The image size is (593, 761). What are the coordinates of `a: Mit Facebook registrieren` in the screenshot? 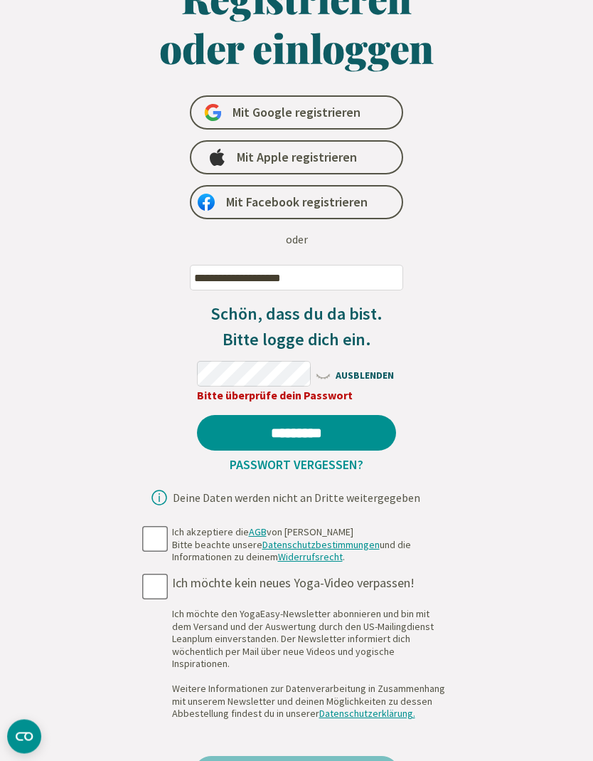 It's located at (297, 203).